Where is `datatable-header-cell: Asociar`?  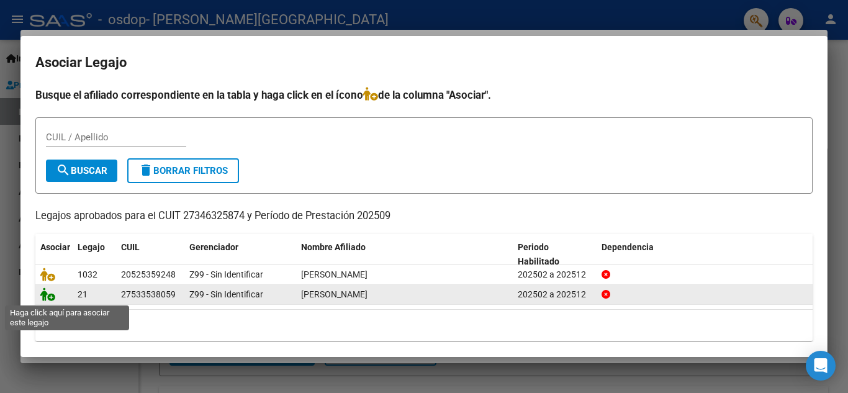 datatable-header-cell: Asociar is located at coordinates (54, 255).